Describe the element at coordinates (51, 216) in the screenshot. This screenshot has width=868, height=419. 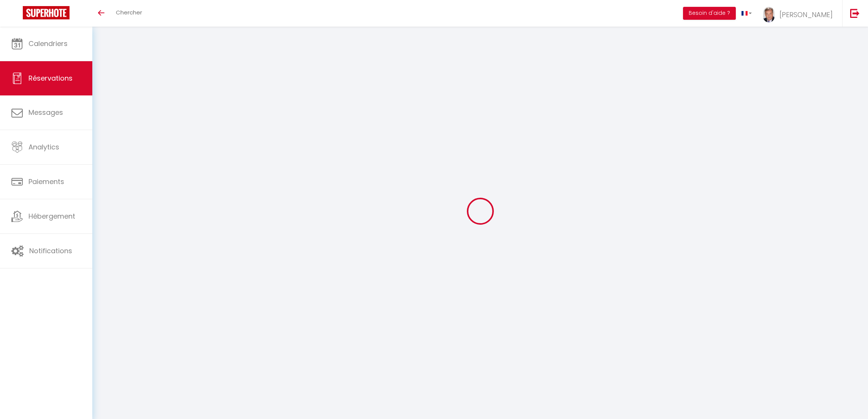
I see `span: Hébergement` at that location.